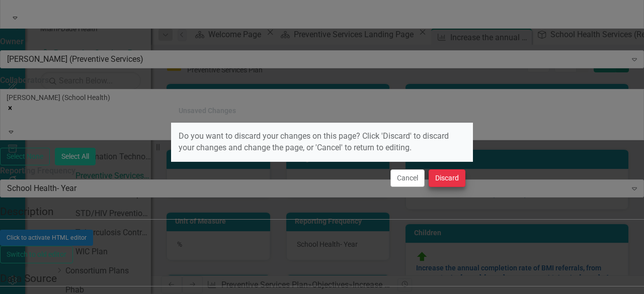 This screenshot has width=644, height=294. Describe the element at coordinates (321, 21) in the screenshot. I see `p: During school year 24-25, only one health screening, Growth and Development and BMI, met the refe...` at that location.